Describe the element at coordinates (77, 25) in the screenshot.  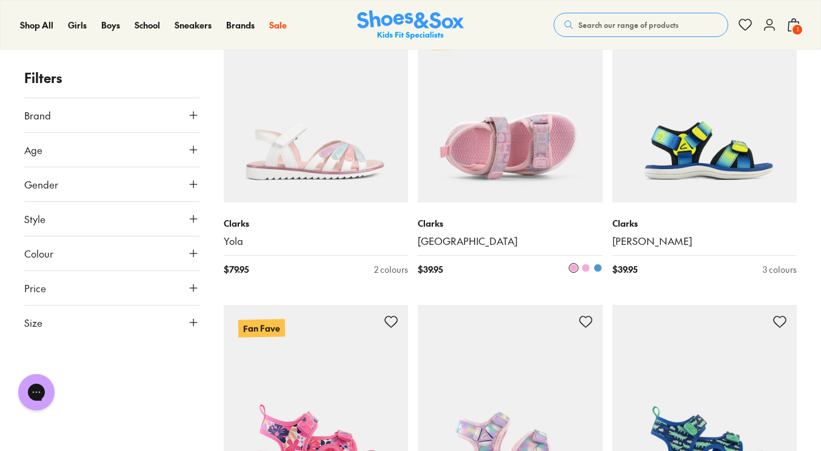
I see `span: Girls` at that location.